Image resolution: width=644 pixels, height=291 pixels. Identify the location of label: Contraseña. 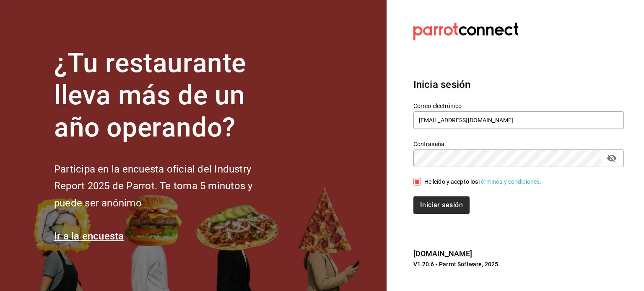
(519, 144).